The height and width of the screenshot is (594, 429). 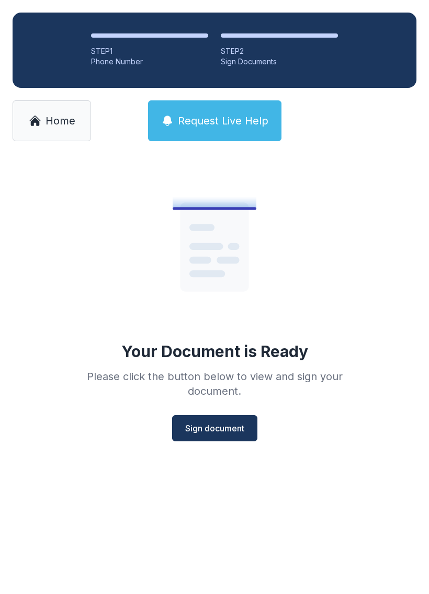 What do you see at coordinates (214, 351) in the screenshot?
I see `div: Your Document is Ready` at bounding box center [214, 351].